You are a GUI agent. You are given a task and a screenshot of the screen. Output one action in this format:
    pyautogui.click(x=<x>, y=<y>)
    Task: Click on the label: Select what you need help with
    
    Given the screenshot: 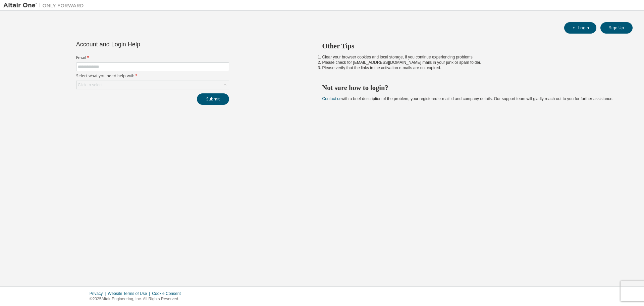 What is the action you would take?
    pyautogui.click(x=153, y=76)
    